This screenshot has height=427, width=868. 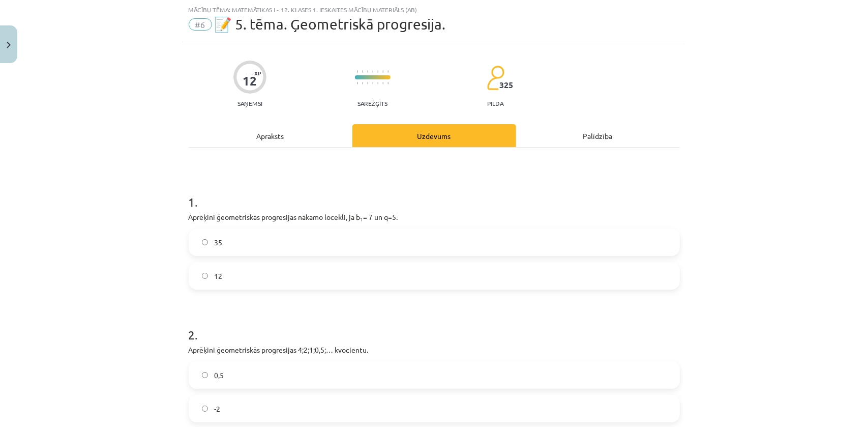 What do you see at coordinates (372, 103) in the screenshot?
I see `p: Sarežģīts` at bounding box center [372, 103].